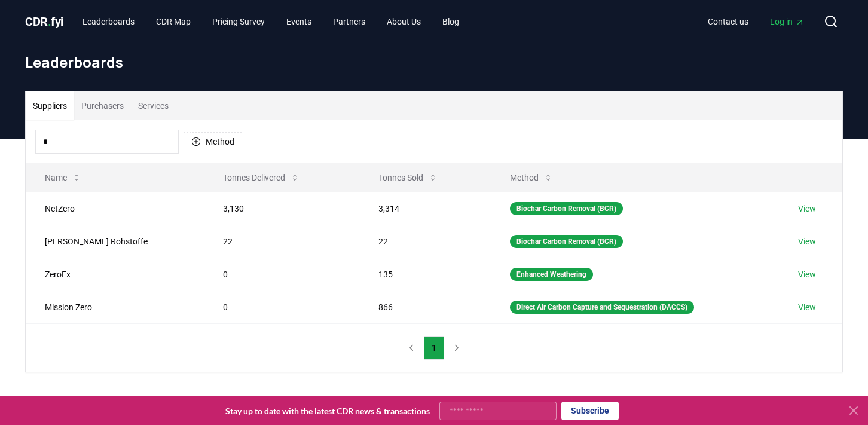 Image resolution: width=868 pixels, height=425 pixels. I want to click on td: 3,130, so click(281, 208).